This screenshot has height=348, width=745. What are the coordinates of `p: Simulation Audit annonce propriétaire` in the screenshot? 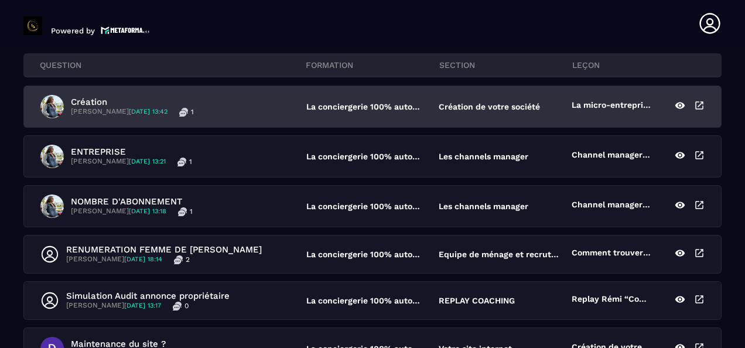 It's located at (148, 296).